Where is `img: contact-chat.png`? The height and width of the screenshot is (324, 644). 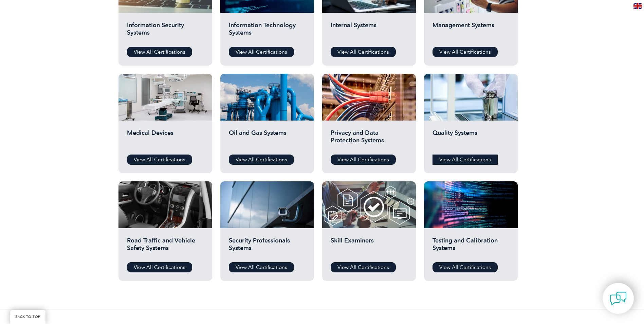
img: contact-chat.png is located at coordinates (618, 299).